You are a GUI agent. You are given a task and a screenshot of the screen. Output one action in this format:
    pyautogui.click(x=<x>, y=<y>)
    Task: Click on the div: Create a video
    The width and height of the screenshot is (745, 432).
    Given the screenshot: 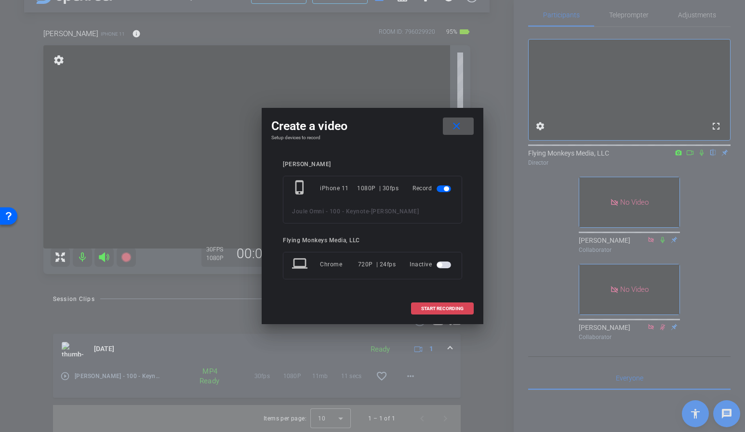 What is the action you would take?
    pyautogui.click(x=373, y=126)
    